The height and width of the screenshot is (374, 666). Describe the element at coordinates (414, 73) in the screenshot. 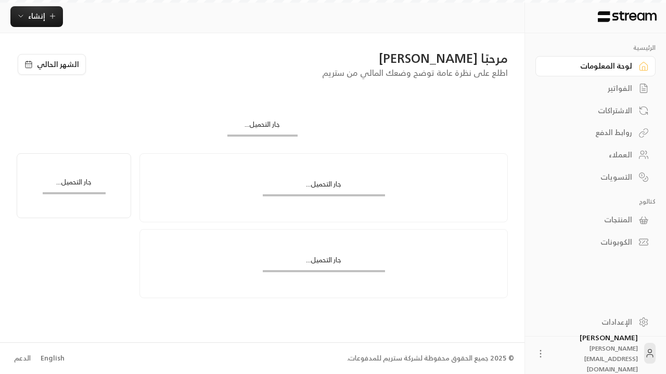

I see `span: اطلع على نظرة عامة توضح وضعك المالي من ستريم` at that location.